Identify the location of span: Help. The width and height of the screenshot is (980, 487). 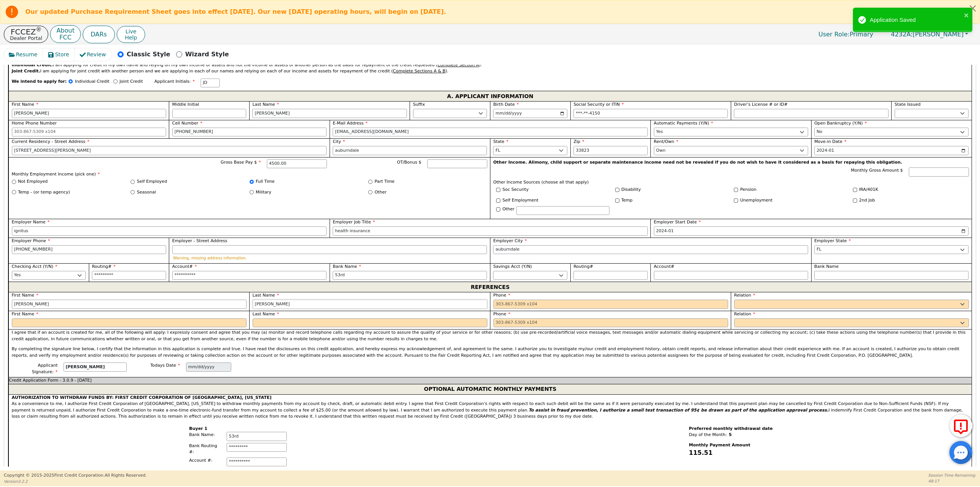
(131, 38).